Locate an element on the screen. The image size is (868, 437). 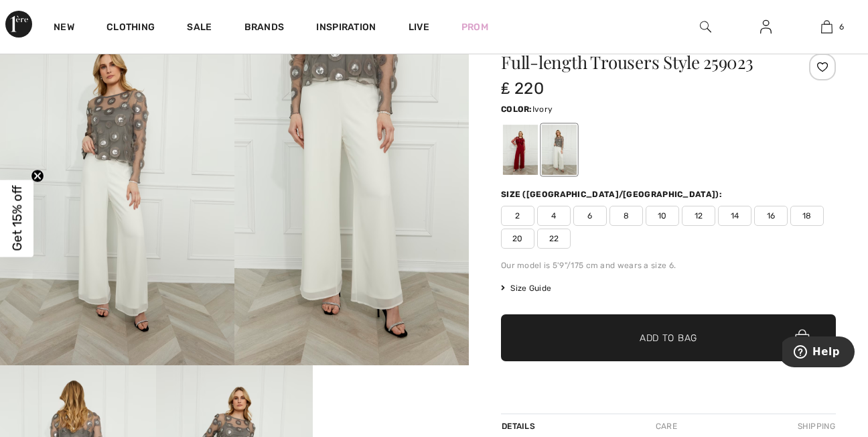
span: 4 is located at coordinates (554, 216).